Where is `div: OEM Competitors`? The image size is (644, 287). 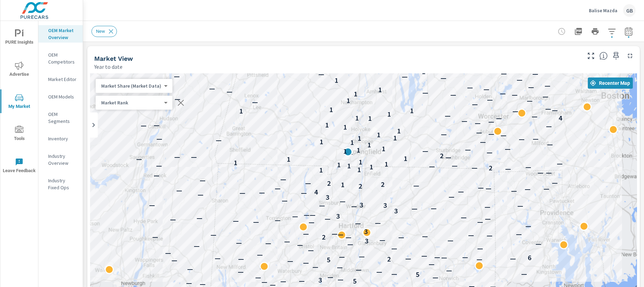 div: OEM Competitors is located at coordinates (61, 58).